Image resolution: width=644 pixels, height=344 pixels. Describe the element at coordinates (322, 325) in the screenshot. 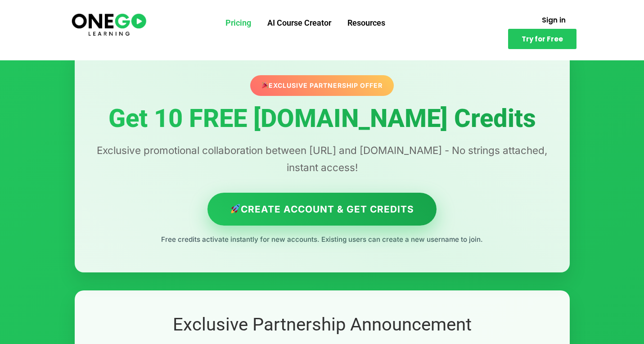

I see `h2: Exclusive Partnership Announcement` at that location.